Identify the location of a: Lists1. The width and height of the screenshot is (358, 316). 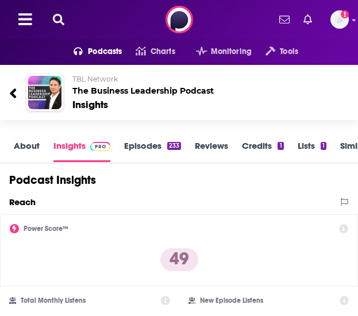
(312, 151).